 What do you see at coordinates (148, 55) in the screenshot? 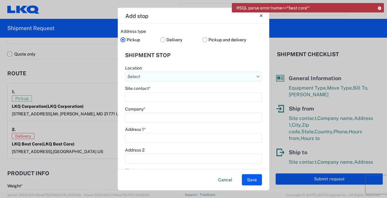
I see `h2: Shipment stop` at bounding box center [148, 55].